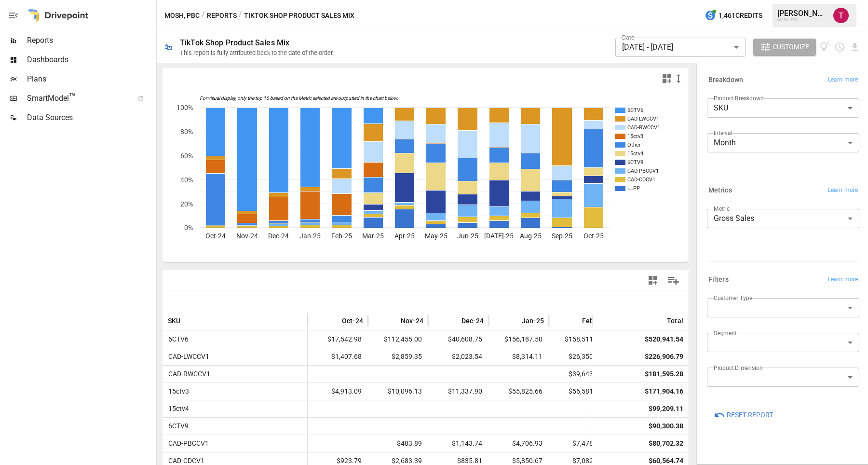 The height and width of the screenshot is (465, 868). What do you see at coordinates (519, 356) in the screenshot?
I see `span: $8,314.11` at bounding box center [519, 356].